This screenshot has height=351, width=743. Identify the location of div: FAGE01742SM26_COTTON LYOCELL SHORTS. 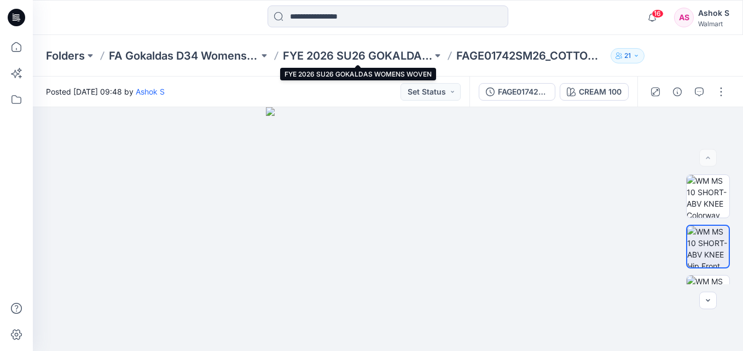
(523, 92).